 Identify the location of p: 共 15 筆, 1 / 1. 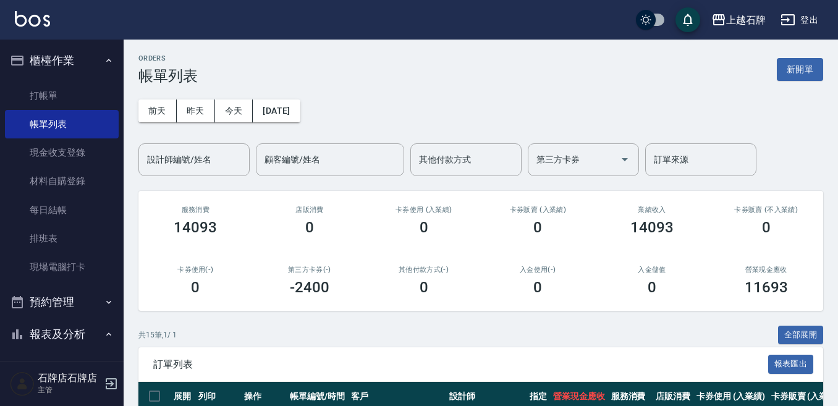
(158, 335).